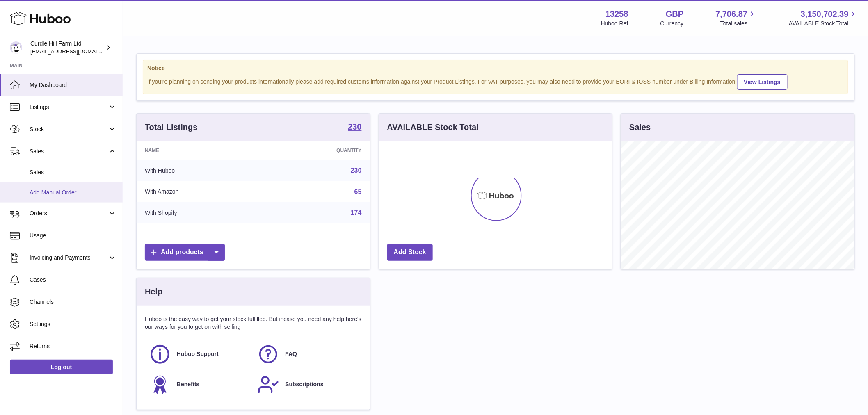  What do you see at coordinates (200, 151) in the screenshot?
I see `th: Name` at bounding box center [200, 151].